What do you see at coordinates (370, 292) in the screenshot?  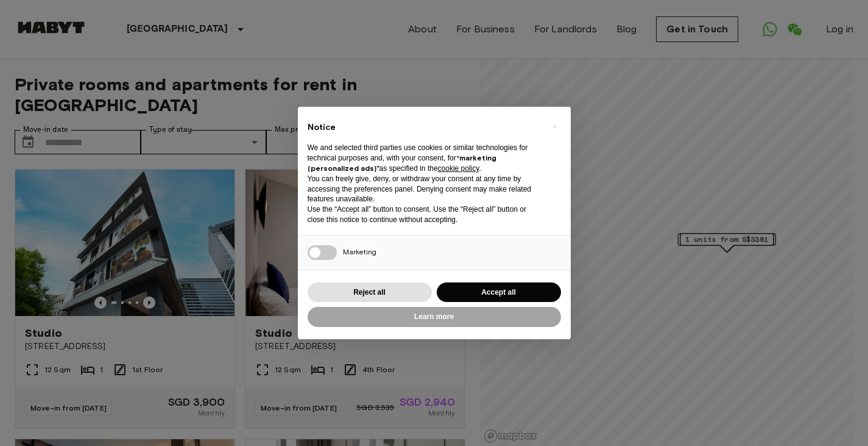 I see `button: Reject all` at bounding box center [370, 292].